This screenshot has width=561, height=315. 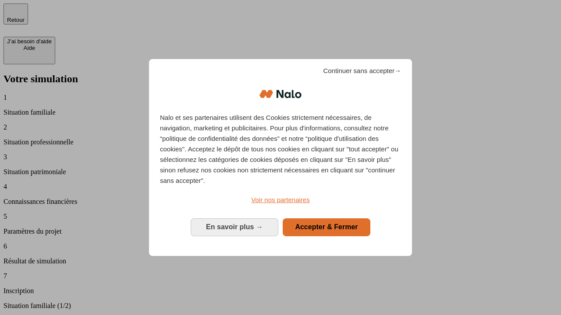 I want to click on span: Accepter & Fermer, so click(x=326, y=227).